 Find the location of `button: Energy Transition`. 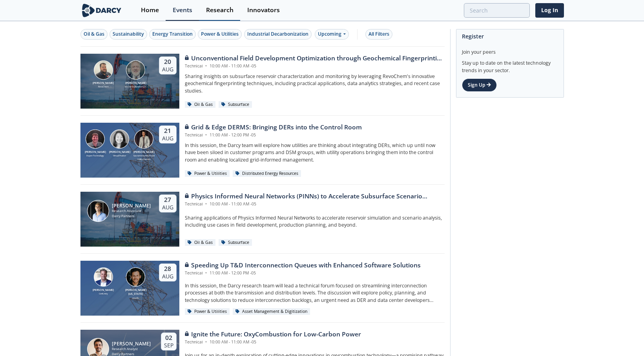

button: Energy Transition is located at coordinates (172, 34).